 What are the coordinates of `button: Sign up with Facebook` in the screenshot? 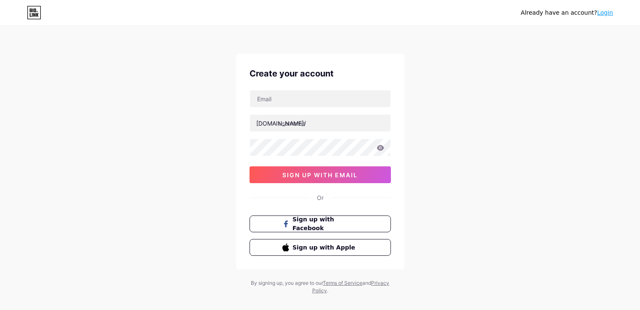 It's located at (320, 224).